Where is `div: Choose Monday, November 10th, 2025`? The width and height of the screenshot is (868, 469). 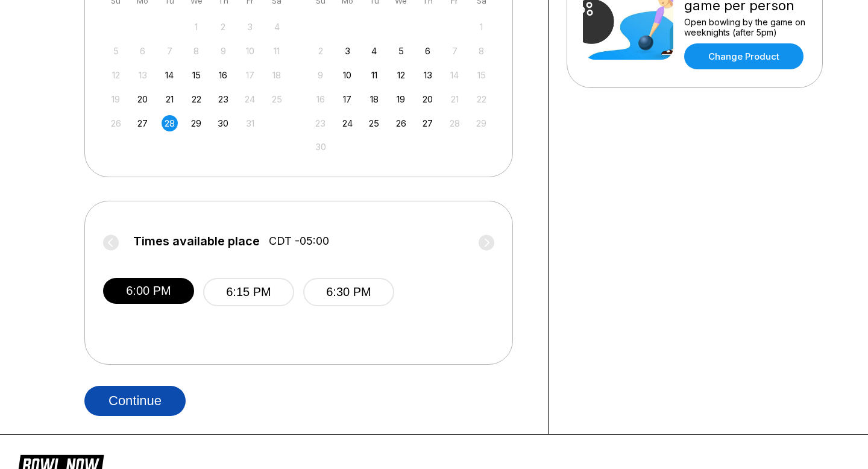 div: Choose Monday, November 10th, 2025 is located at coordinates (347, 75).